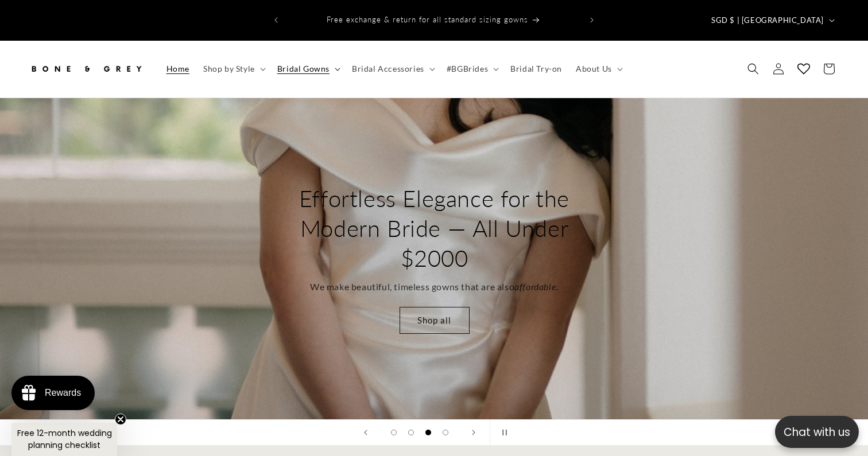  Describe the element at coordinates (754, 69) in the screenshot. I see `summary: Search` at that location.